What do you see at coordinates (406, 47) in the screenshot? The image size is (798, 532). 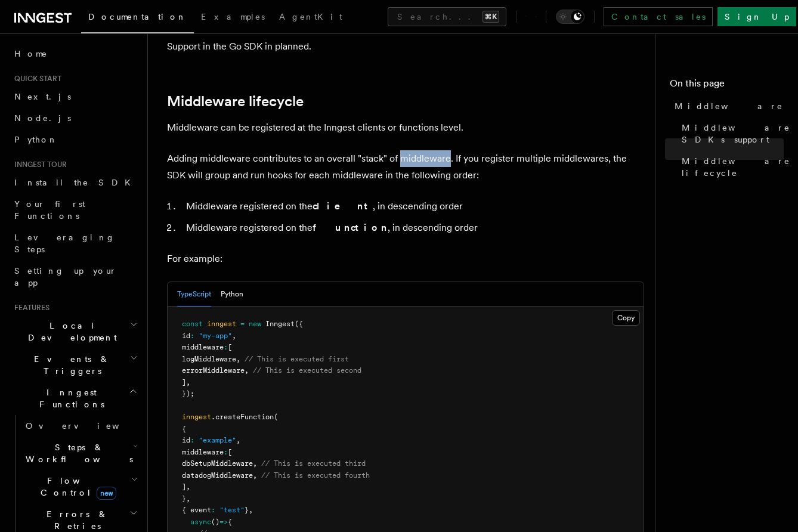 I see `p: Support in the Go SDK in planned.` at bounding box center [406, 47].